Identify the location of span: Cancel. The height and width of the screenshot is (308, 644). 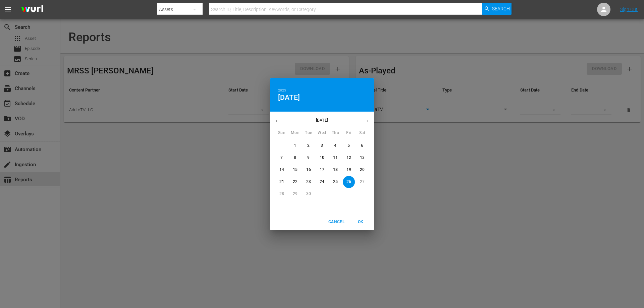
(337, 222).